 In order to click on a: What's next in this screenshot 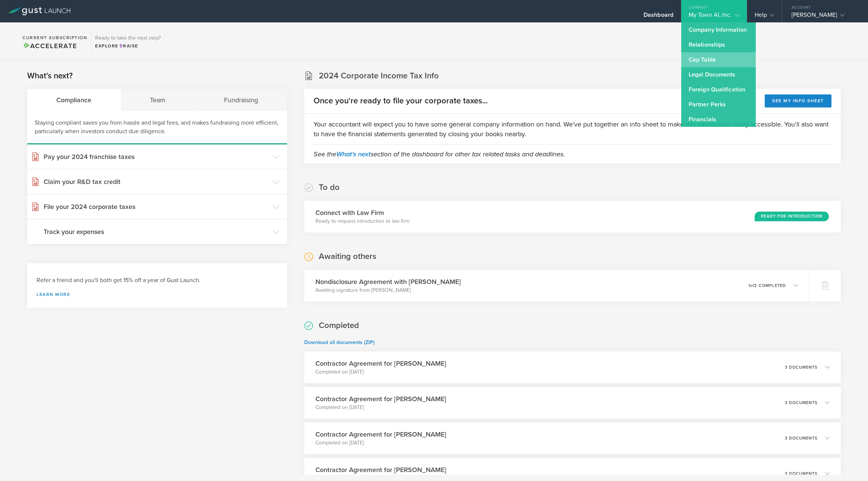, I will do `click(353, 154)`.